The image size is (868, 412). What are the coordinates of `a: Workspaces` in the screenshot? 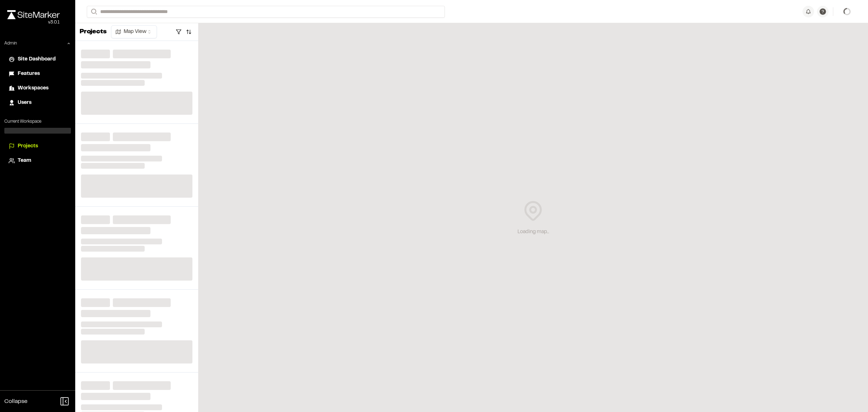 It's located at (37, 88).